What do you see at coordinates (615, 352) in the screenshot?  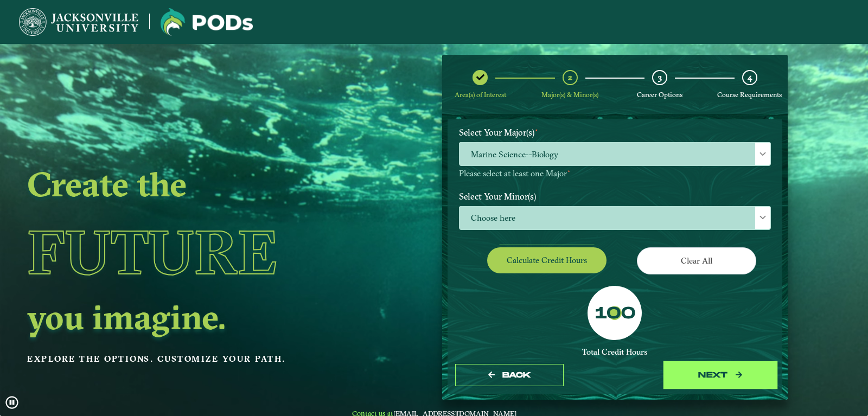 I see `div: Total Credit Hours` at bounding box center [615, 352].